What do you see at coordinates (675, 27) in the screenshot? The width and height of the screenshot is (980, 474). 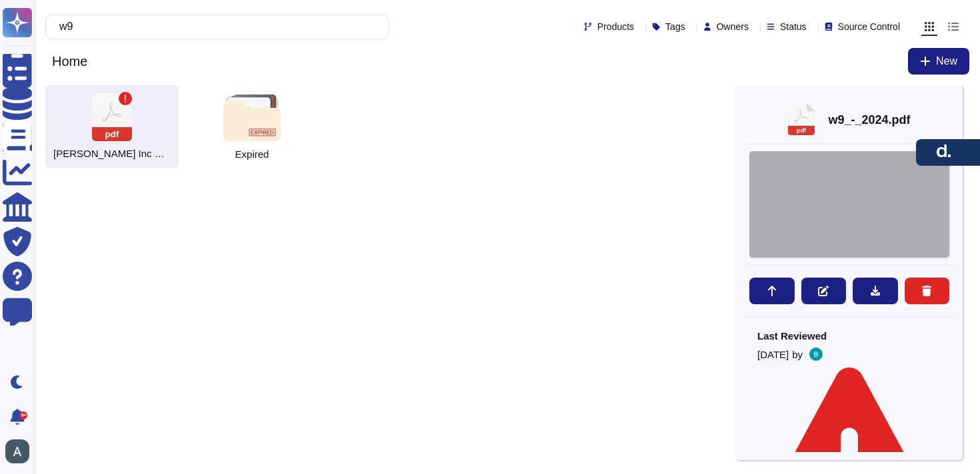 I see `span: Tags` at bounding box center [675, 27].